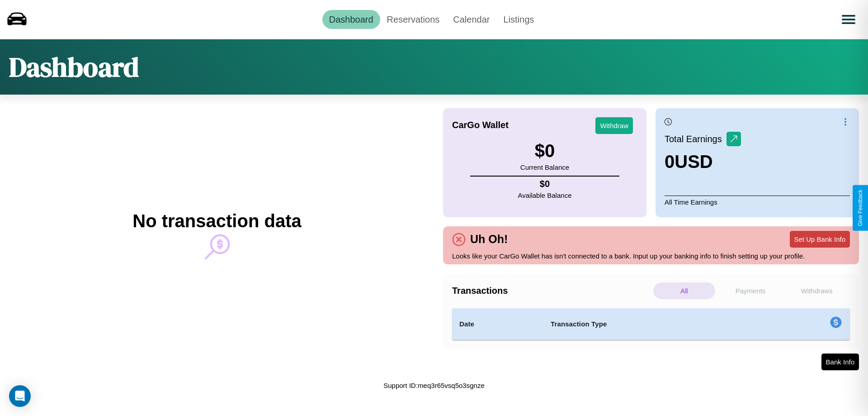 Image resolution: width=868 pixels, height=416 pixels. Describe the element at coordinates (751, 290) in the screenshot. I see `p: Payments` at that location.